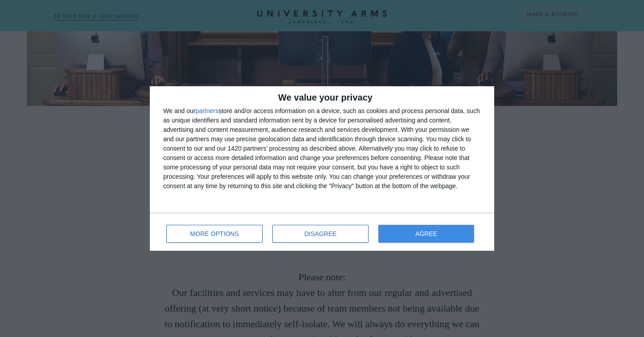  I want to click on span: DISAGREE, so click(321, 234).